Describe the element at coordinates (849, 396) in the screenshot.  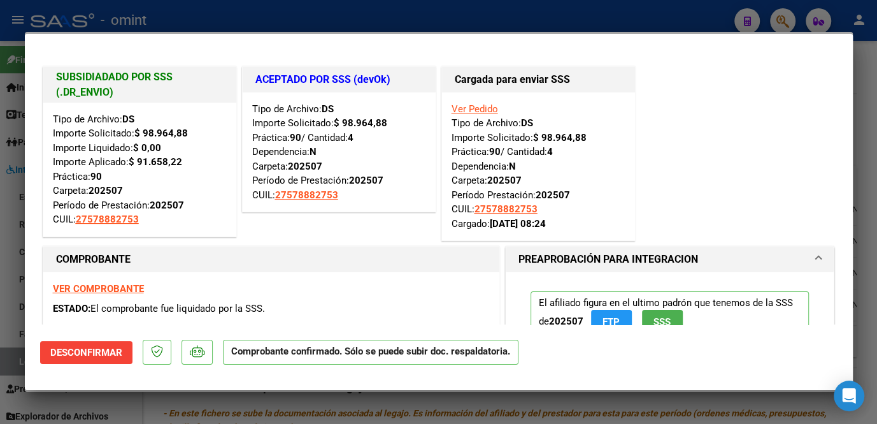
I see `div: Open Intercom Messenger` at that location.